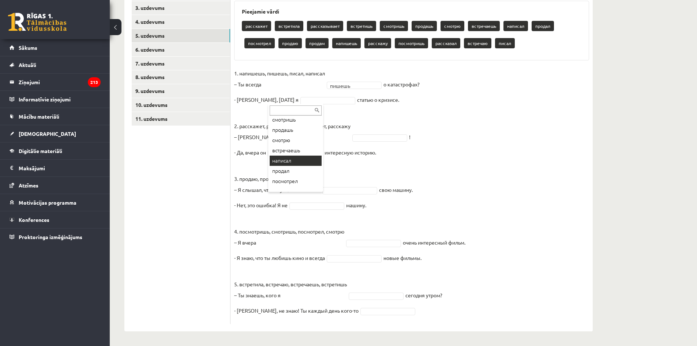 The height and width of the screenshot is (346, 697). I want to click on div: продаю, so click(296, 191).